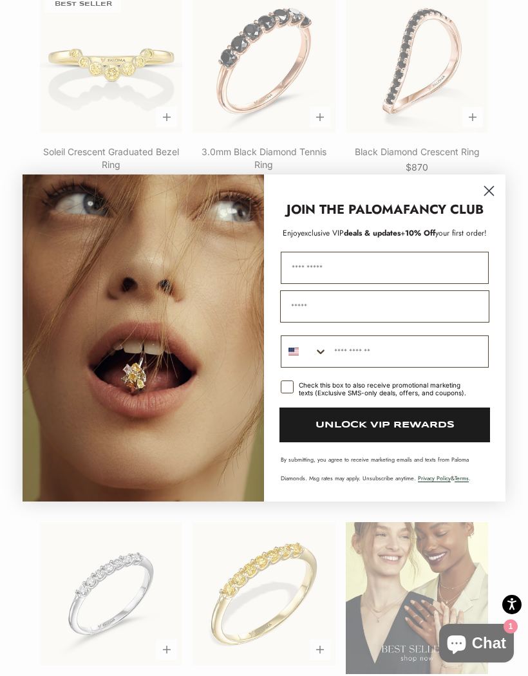 This screenshot has height=676, width=528. Describe the element at coordinates (408, 351) in the screenshot. I see `input: Phone Number` at that location.